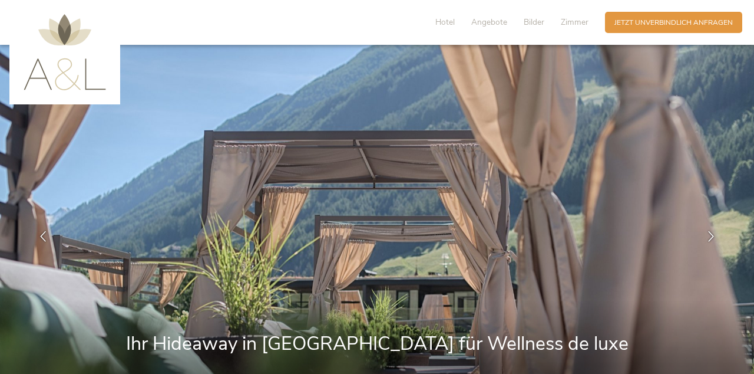 This screenshot has height=374, width=754. What do you see at coordinates (534, 22) in the screenshot?
I see `span: Bilder` at bounding box center [534, 22].